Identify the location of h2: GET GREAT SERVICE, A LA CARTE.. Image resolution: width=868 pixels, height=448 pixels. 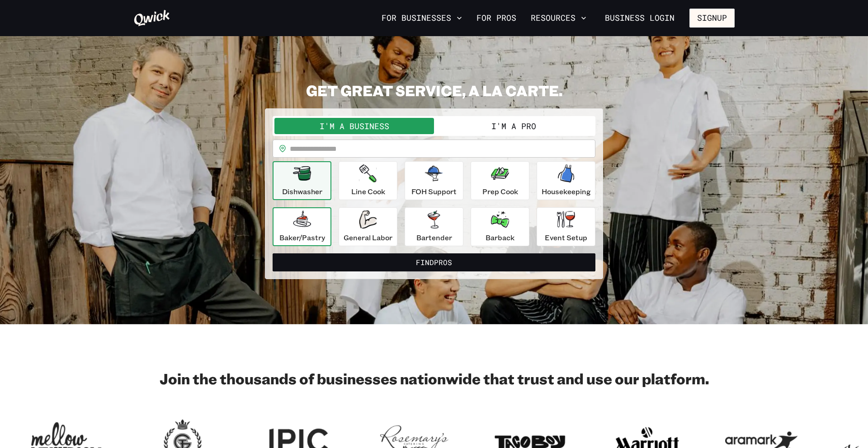
(434, 90).